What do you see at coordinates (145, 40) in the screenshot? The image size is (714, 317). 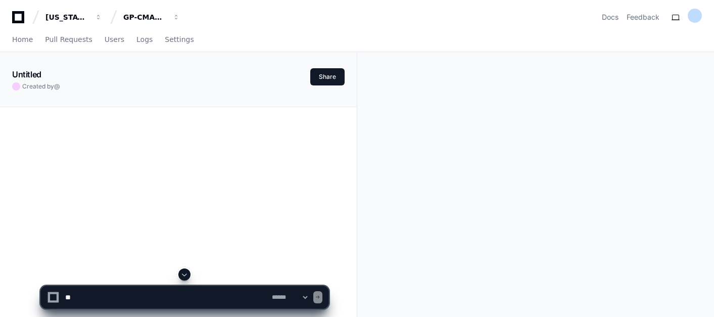 I see `a: Logs` at bounding box center [145, 40].